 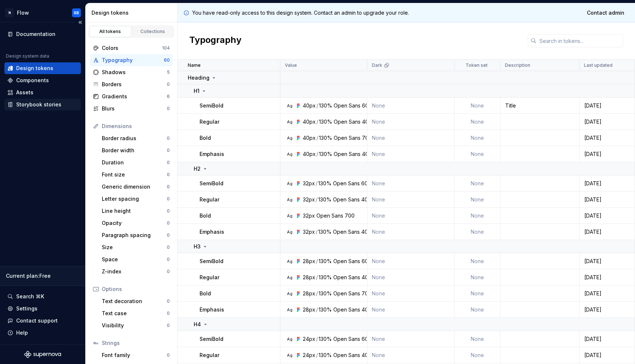 I want to click on p: Token set, so click(x=476, y=65).